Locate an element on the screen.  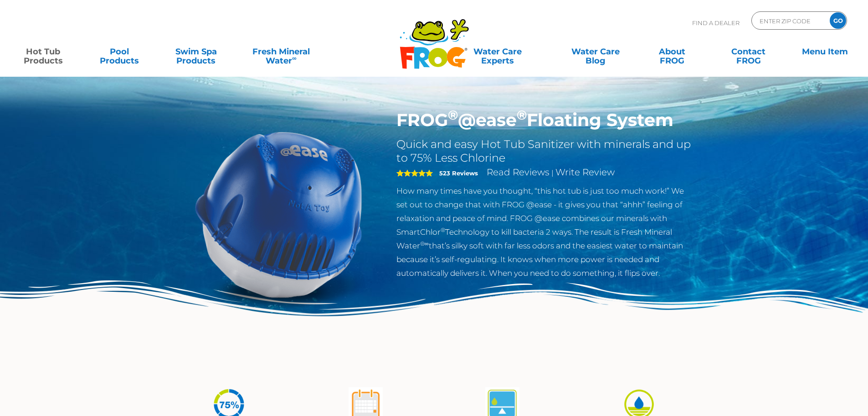
input: Zip Code Form is located at coordinates (789, 21).